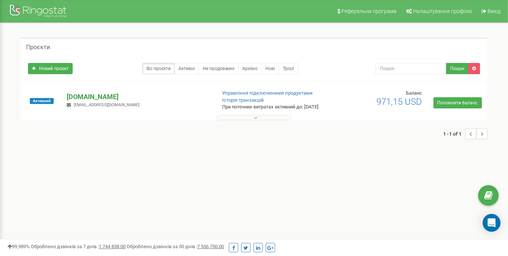  Describe the element at coordinates (78, 246) in the screenshot. I see `span: Оброблено дзвінків за 7 днів :` at that location.